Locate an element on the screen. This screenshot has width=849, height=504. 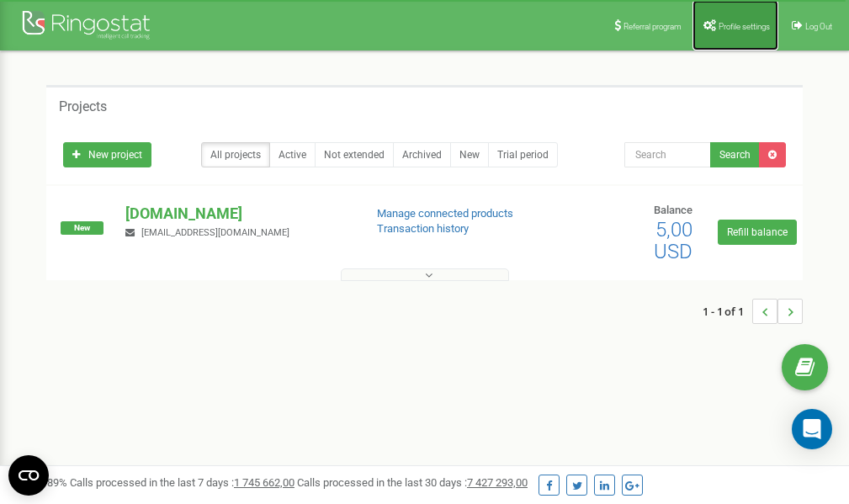
h5: Projects is located at coordinates (82, 107).